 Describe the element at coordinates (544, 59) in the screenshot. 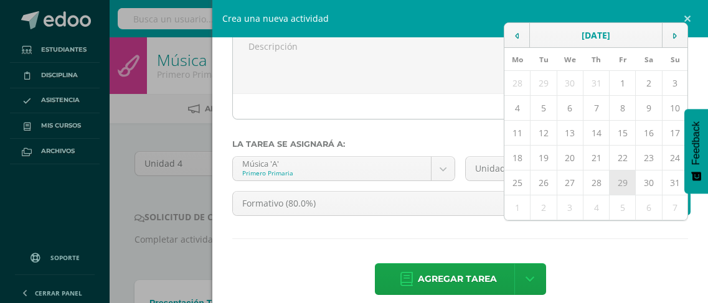

I see `th: Tu` at that location.